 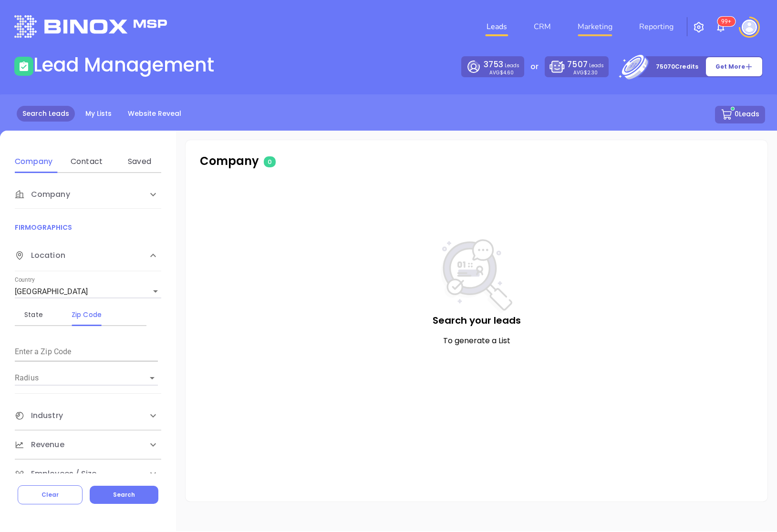 I want to click on button: Open, so click(x=152, y=378).